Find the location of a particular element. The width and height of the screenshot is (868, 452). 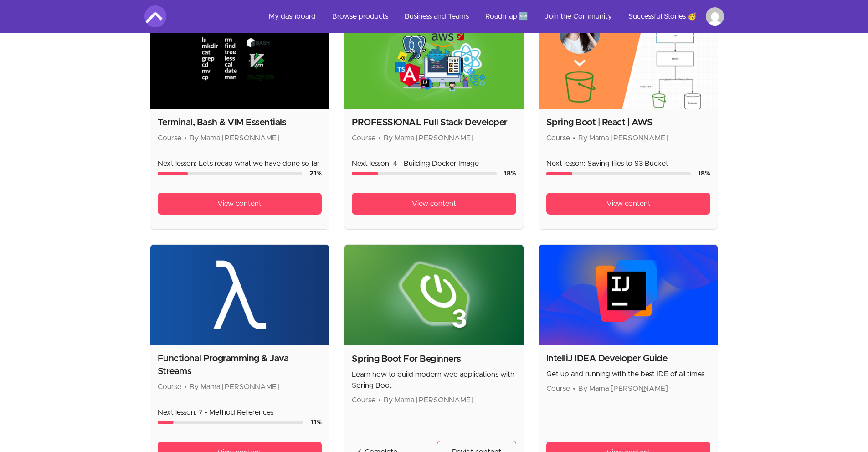

h2: IntelliJ IDEA Developer Guide is located at coordinates (628, 359).